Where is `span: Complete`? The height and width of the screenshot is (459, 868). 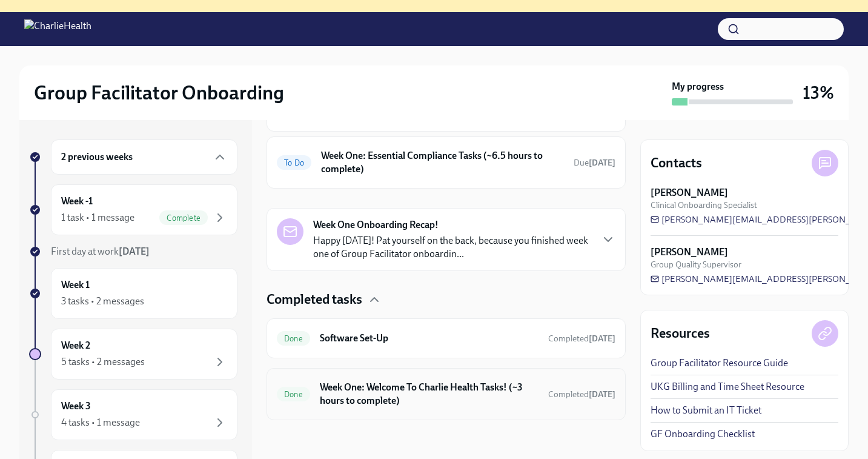
span: Complete is located at coordinates (183, 218).